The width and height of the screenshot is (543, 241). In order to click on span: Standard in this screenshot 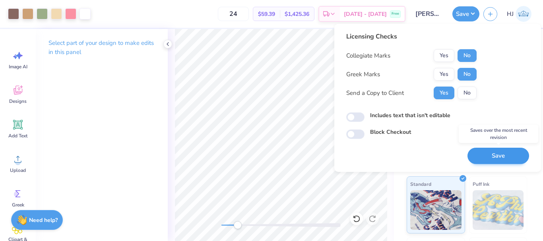, I will do `click(421, 184)`.